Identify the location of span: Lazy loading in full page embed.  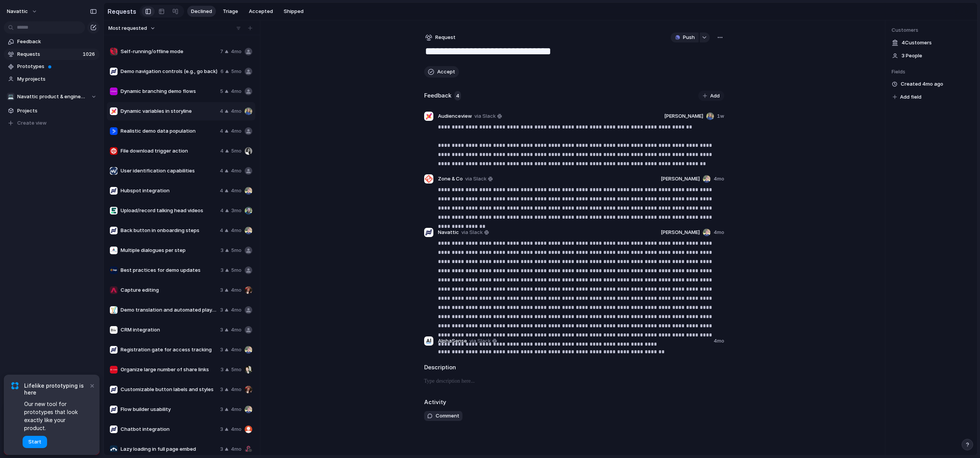
(168, 450).